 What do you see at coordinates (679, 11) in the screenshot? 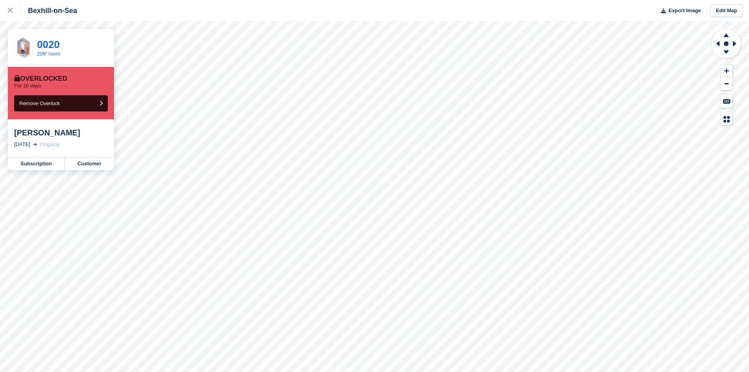
I see `button: Export Image` at bounding box center [679, 11].